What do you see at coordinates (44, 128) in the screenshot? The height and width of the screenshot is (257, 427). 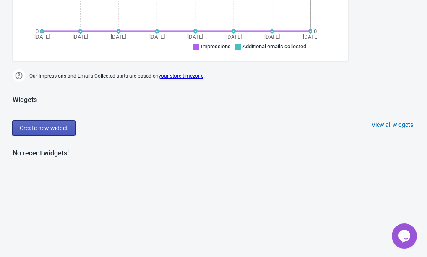 I see `span: Create new widget` at bounding box center [44, 128].